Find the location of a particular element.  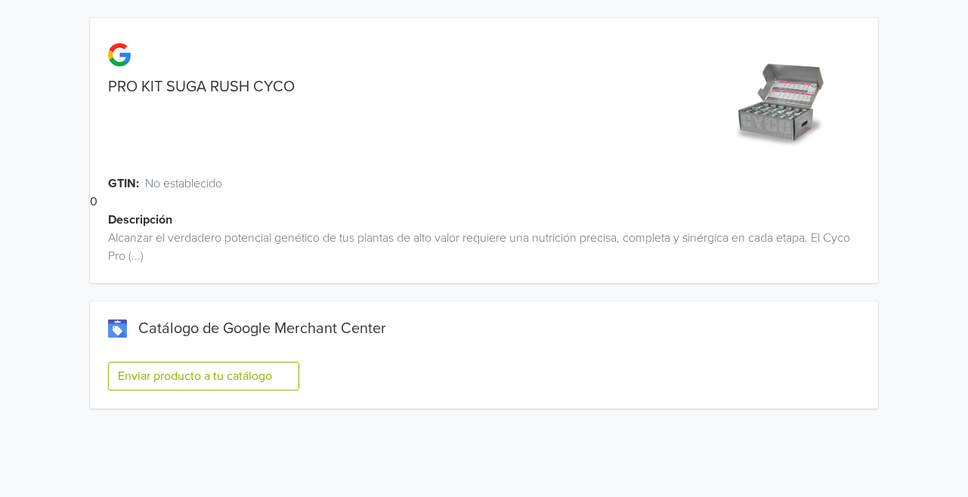

div: Catálogo de Google Merchant Center is located at coordinates (483, 329).